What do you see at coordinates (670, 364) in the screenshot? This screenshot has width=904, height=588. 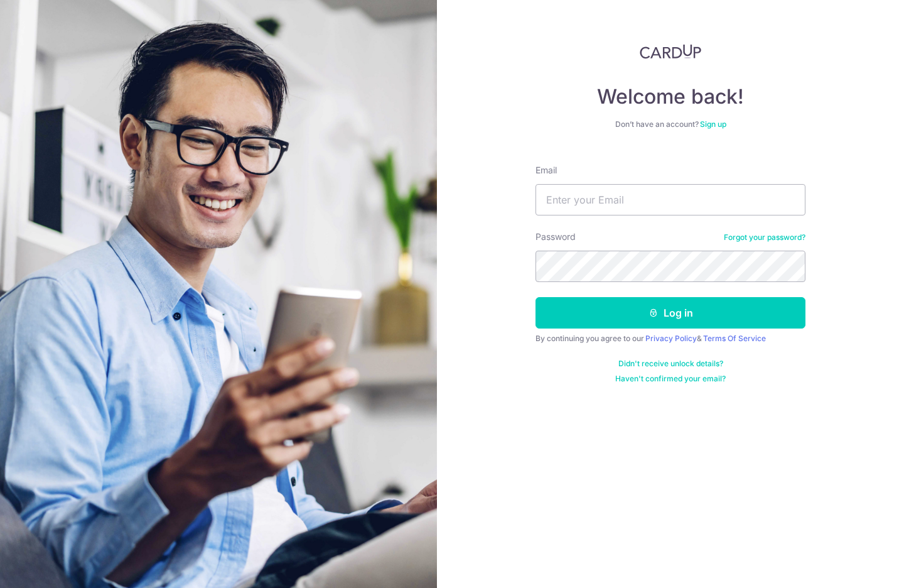 I see `a: Didn't receive unlock details?` at bounding box center [670, 364].